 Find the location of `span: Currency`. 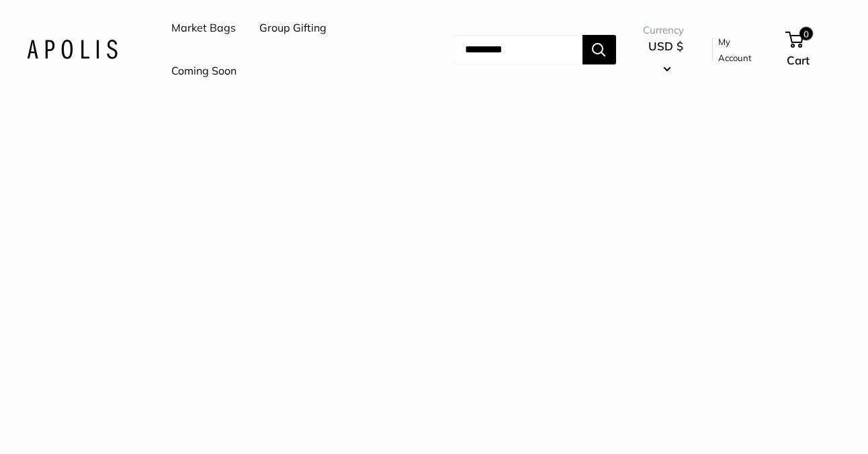

span: Currency is located at coordinates (665, 30).